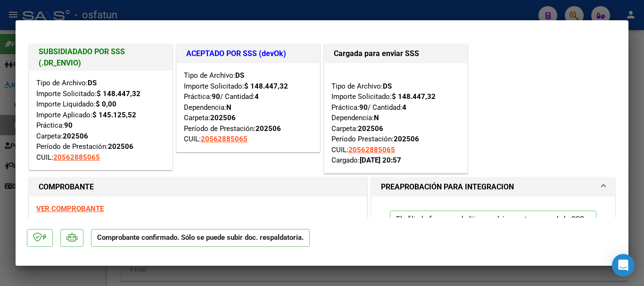  Describe the element at coordinates (200, 238) in the screenshot. I see `p: Comprobante confirmado. Sólo se puede subir doc. respaldatoria.` at that location.